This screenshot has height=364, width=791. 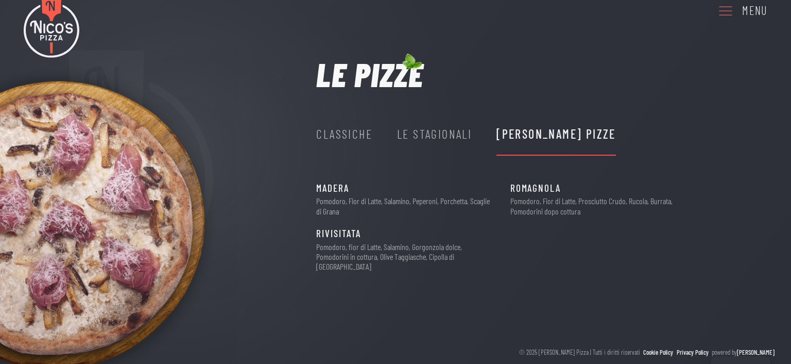 I want to click on div: Menu, so click(x=755, y=11).